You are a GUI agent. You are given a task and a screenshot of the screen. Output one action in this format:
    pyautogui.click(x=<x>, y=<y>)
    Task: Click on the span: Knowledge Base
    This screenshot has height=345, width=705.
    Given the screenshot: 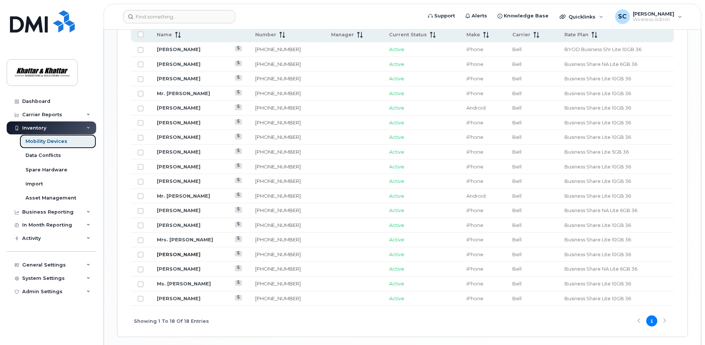 What is the action you would take?
    pyautogui.click(x=526, y=16)
    